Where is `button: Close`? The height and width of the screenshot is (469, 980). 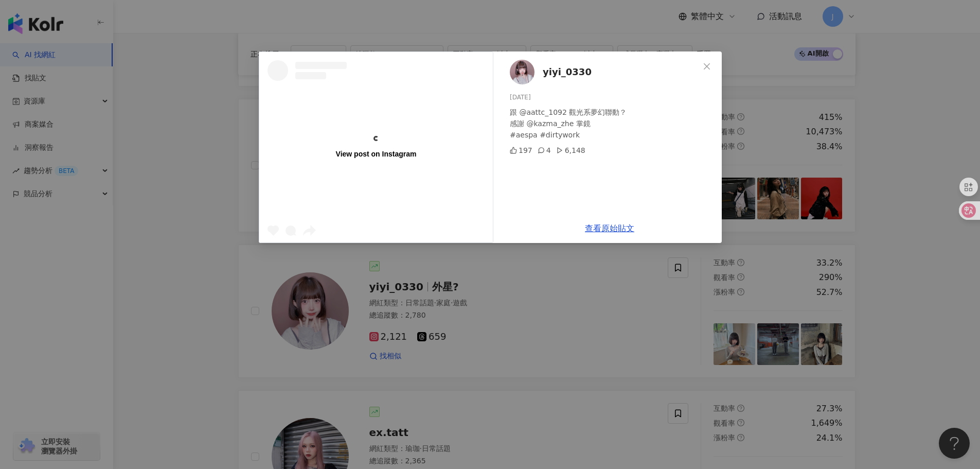 button: Close is located at coordinates (707, 66).